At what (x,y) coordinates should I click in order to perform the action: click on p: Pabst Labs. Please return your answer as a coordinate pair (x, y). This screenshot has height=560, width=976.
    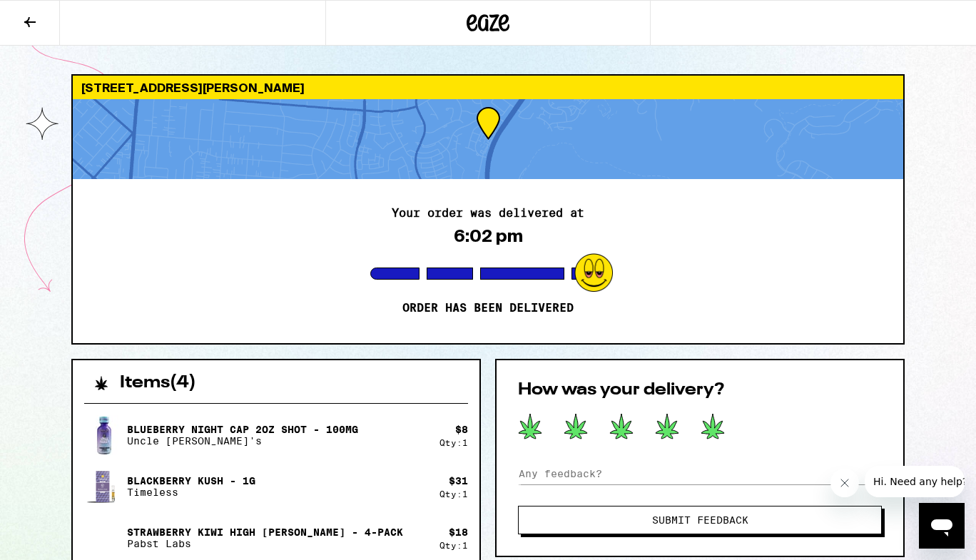
    Looking at the image, I should click on (265, 543).